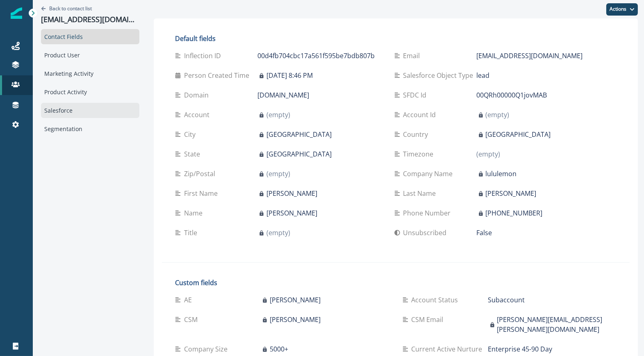 The image size is (644, 356). Describe the element at coordinates (279, 349) in the screenshot. I see `p: 5000+` at that location.